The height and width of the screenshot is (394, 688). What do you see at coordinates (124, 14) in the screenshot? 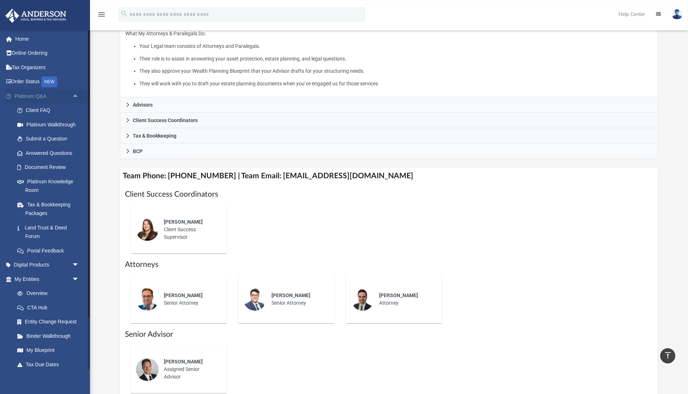
I see `i: search` at bounding box center [124, 14].